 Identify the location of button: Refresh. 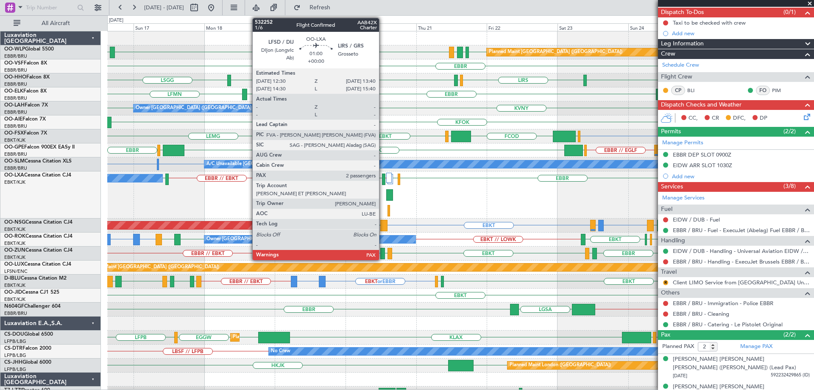
(315, 8).